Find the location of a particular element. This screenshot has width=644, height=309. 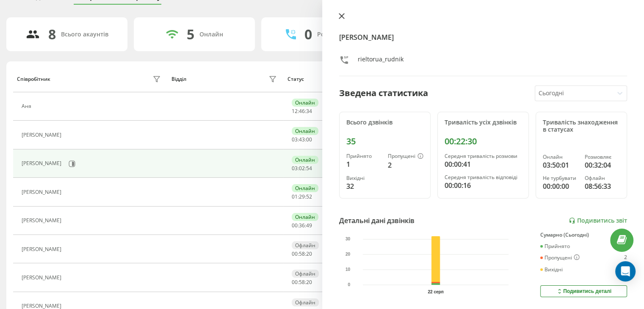

span: 46 is located at coordinates (302, 111).